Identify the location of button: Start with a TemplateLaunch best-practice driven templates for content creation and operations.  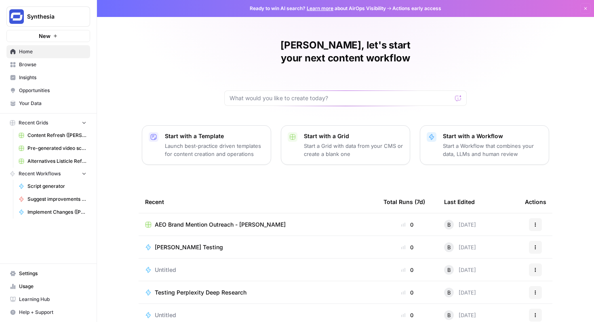
(206, 145).